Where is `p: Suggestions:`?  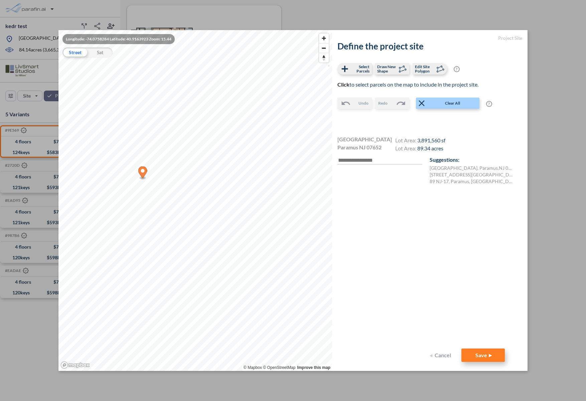
p: Suggestions: is located at coordinates (475, 160).